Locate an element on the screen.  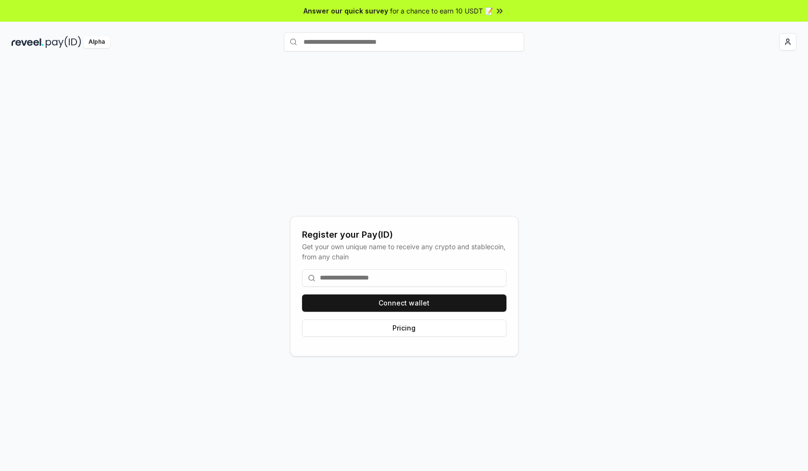
button: Connect wallet is located at coordinates (404, 303).